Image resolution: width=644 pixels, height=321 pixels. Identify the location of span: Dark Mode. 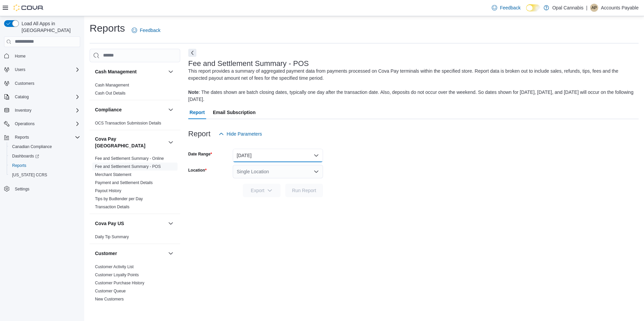
(526, 12).